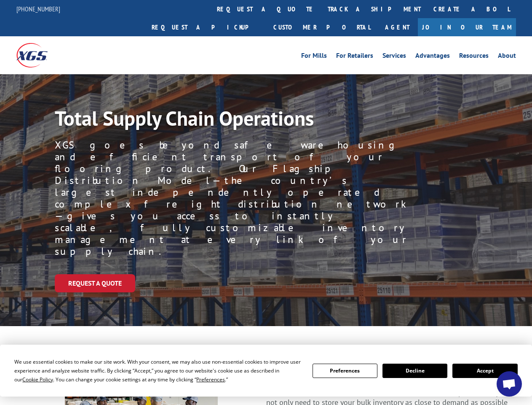 This screenshot has height=405, width=532. Describe the element at coordinates (397, 27) in the screenshot. I see `a: Agent` at that location.